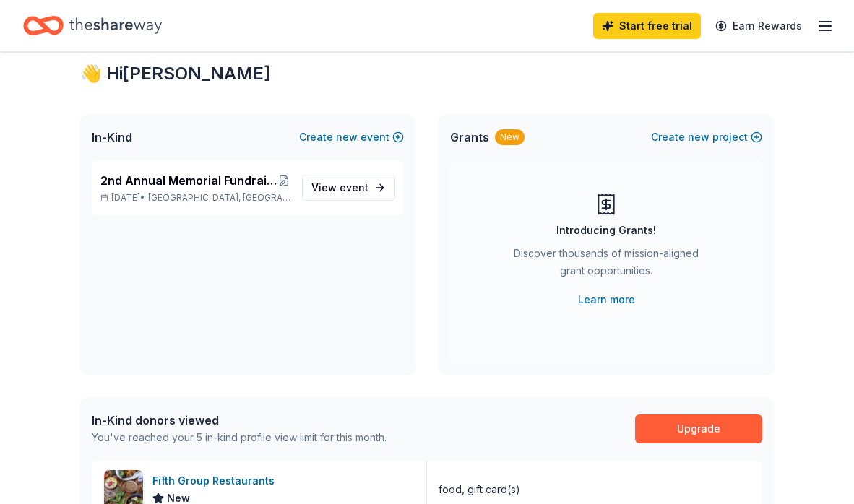 This screenshot has height=504, width=854. Describe the element at coordinates (759, 26) in the screenshot. I see `a: Earn Rewards` at that location.